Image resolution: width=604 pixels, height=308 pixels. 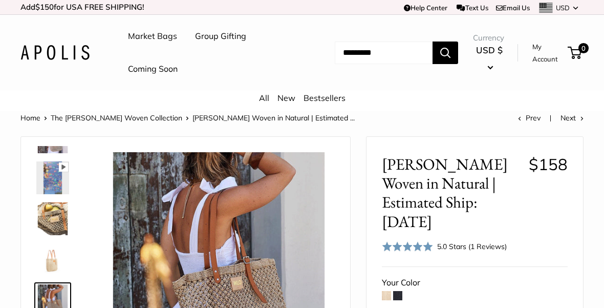 I want to click on a: Next, so click(x=572, y=118).